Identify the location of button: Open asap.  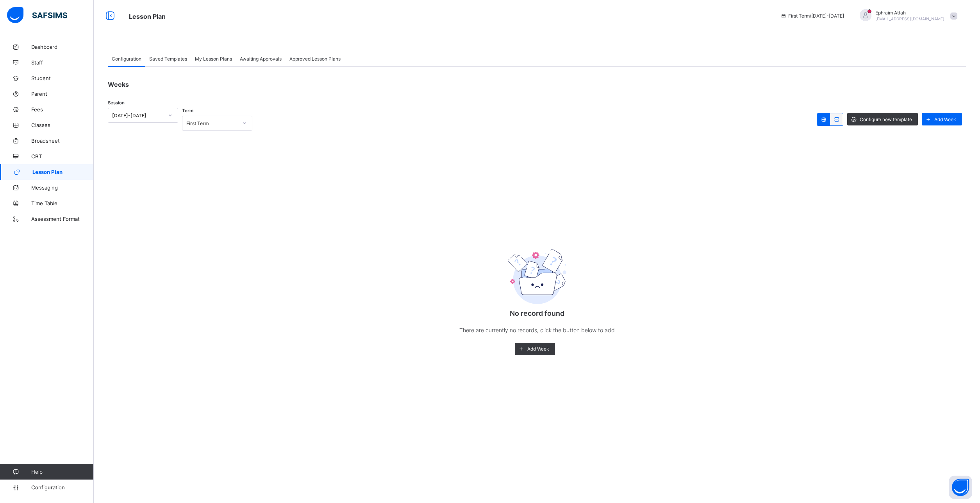
(961, 488).